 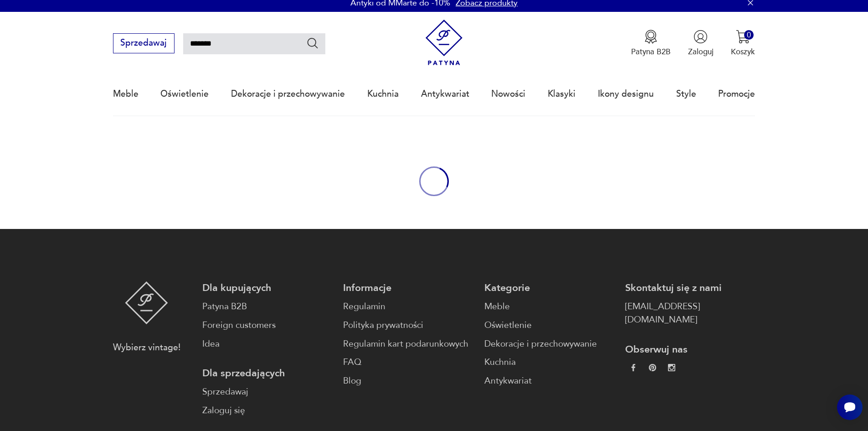 I want to click on a: Ikony designu, so click(x=626, y=94).